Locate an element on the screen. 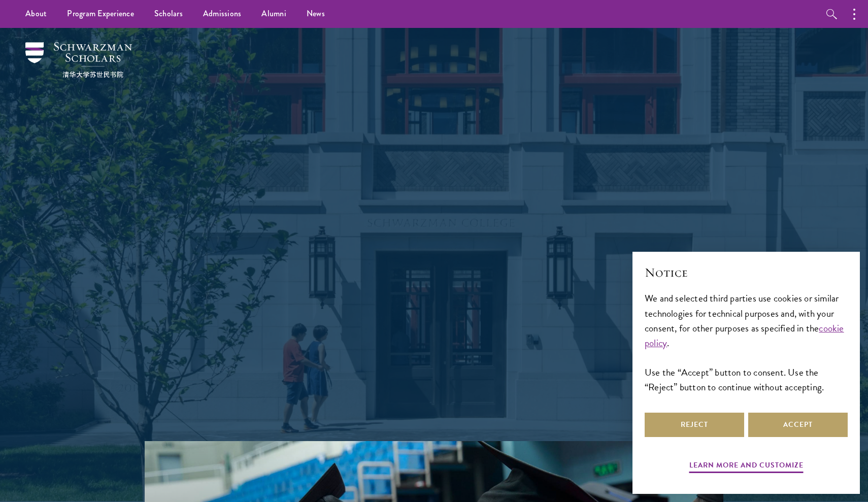 The image size is (868, 502). button: Learn more and customize is located at coordinates (746, 466).